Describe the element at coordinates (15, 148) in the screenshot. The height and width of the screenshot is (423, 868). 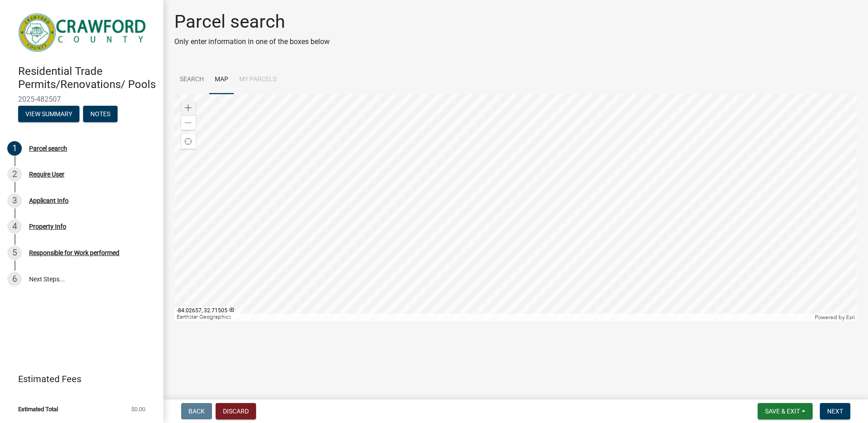
I see `div: 1` at that location.